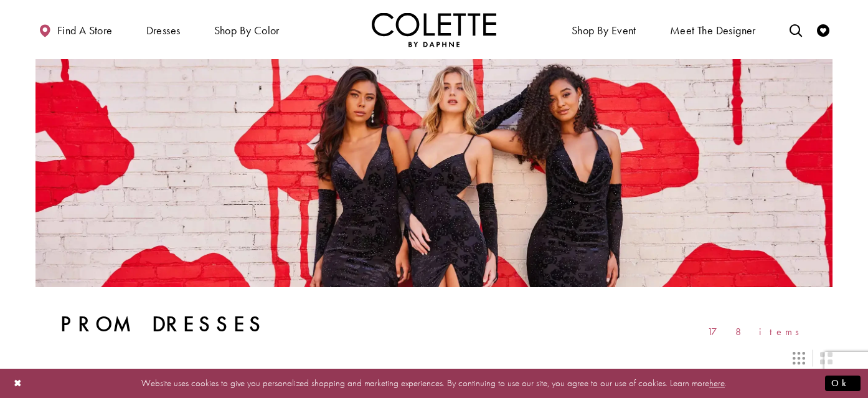 The image size is (868, 398). Describe the element at coordinates (757, 331) in the screenshot. I see `span: 178 items` at that location.